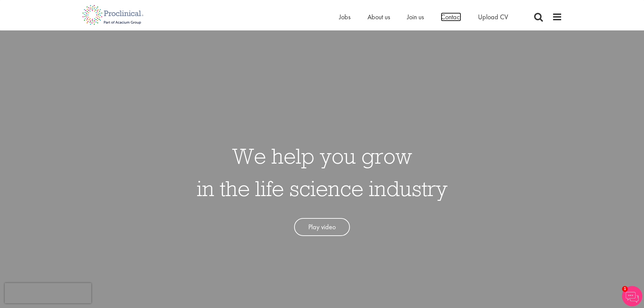 Image resolution: width=644 pixels, height=308 pixels. What do you see at coordinates (416, 17) in the screenshot?
I see `a: Join us` at bounding box center [416, 17].